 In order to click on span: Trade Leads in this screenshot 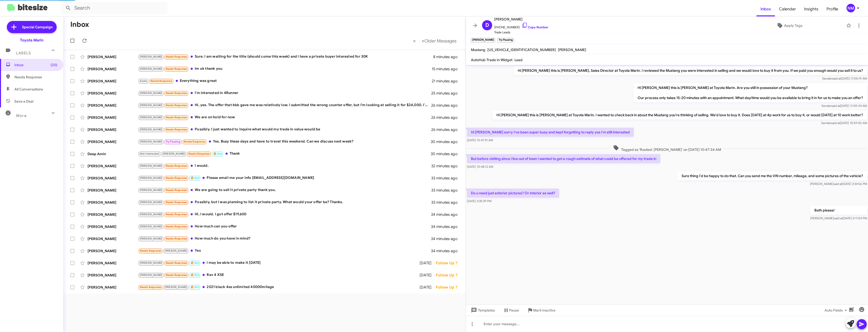, I will do `click(522, 33)`.